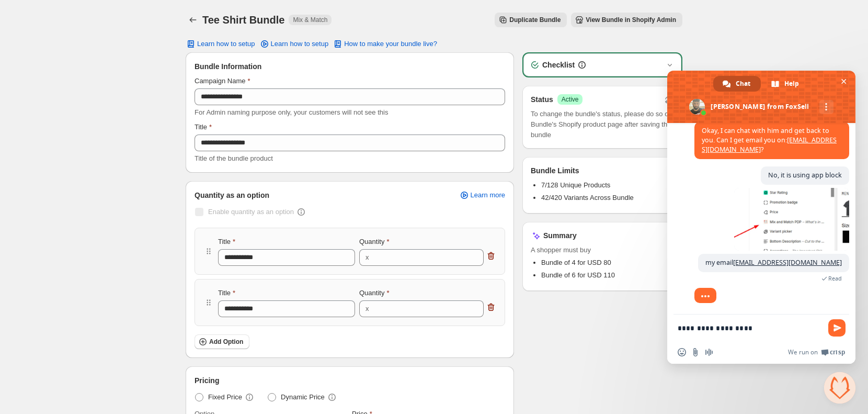 The height and width of the screenshot is (414, 868). What do you see at coordinates (602, 250) in the screenshot?
I see `span: A shopper must buy` at bounding box center [602, 250].